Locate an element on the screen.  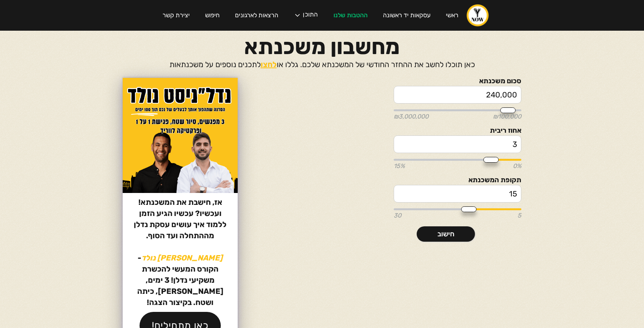
a: ההטבות שלנו is located at coordinates (350, 15).